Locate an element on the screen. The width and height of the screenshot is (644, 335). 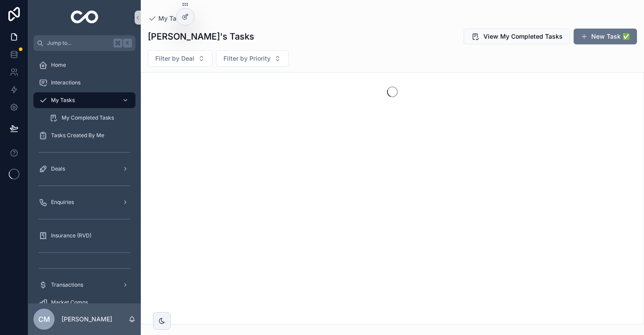
button: View My Completed Tasks is located at coordinates (517, 36).